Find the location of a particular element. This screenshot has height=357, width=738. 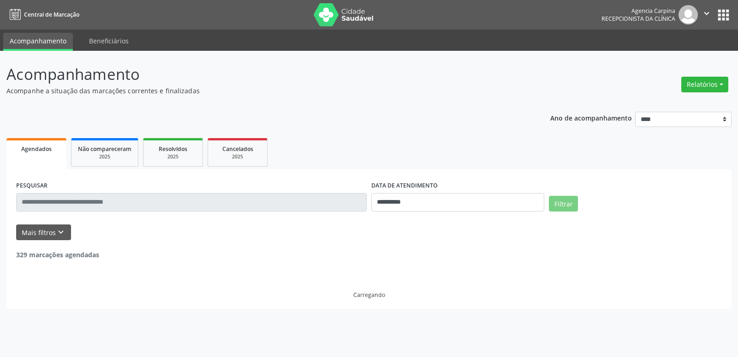

strong: 329 marcações agendadas is located at coordinates (58, 254).